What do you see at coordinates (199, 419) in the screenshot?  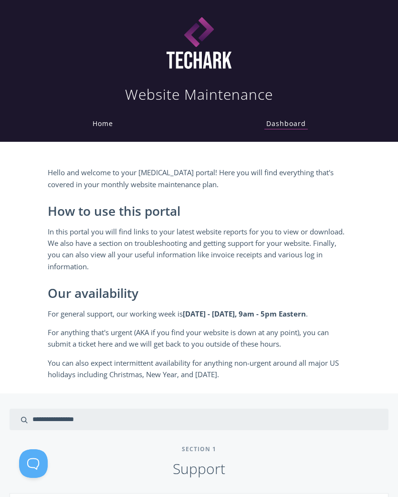 I see `input: search input` at bounding box center [199, 419].